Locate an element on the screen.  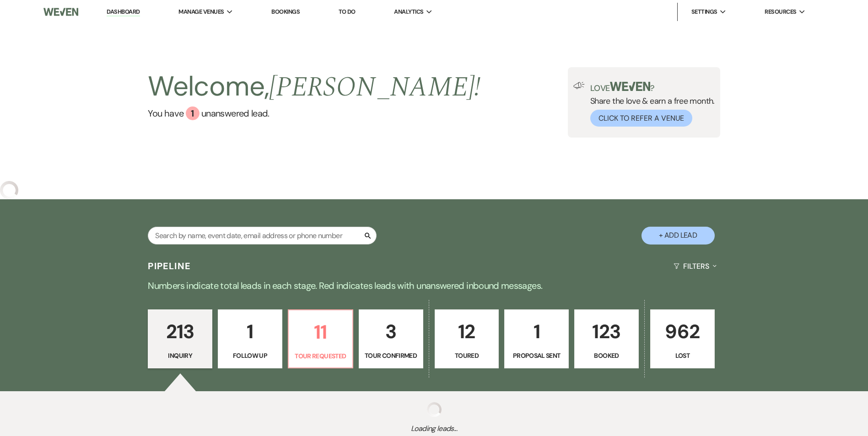
div: Share the love & earn a free month. is located at coordinates (649, 104).